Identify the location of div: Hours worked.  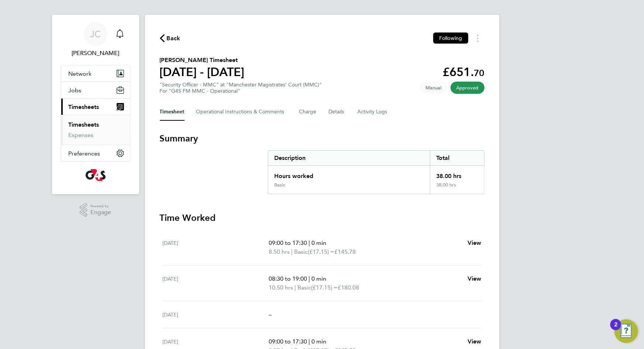
(349, 174).